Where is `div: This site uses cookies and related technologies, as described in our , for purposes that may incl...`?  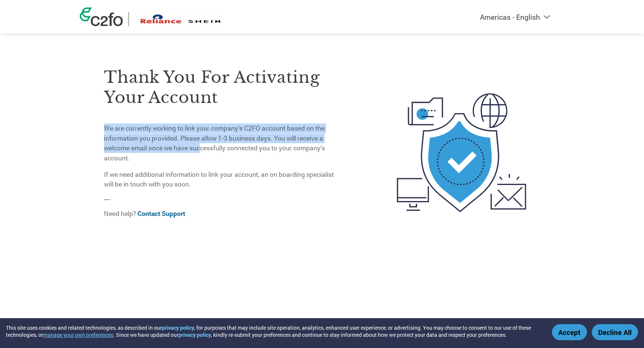
div: This site uses cookies and related technologies, as described in our , for purposes that may incl... is located at coordinates (274, 331).